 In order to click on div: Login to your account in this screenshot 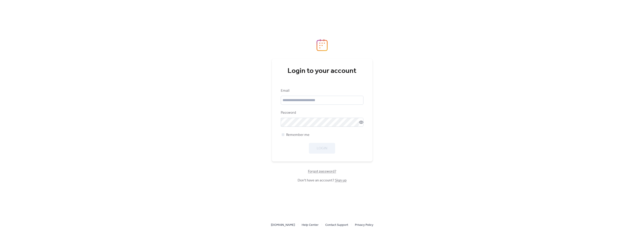, I will do `click(322, 71)`.